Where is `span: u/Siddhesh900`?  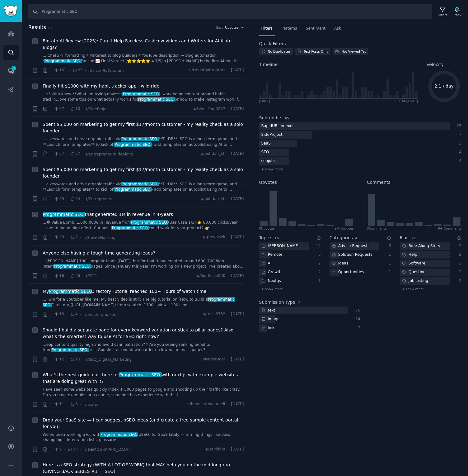 span: u/Siddhesh900 is located at coordinates (211, 276).